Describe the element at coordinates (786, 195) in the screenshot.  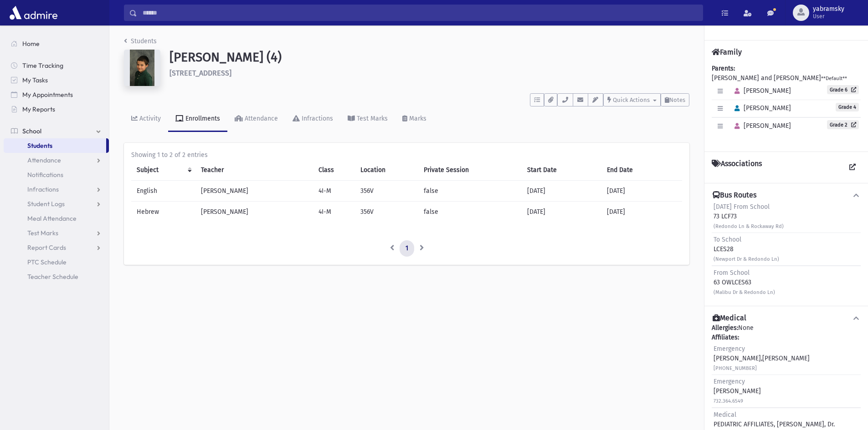
I see `button: Bus Routes` at that location.